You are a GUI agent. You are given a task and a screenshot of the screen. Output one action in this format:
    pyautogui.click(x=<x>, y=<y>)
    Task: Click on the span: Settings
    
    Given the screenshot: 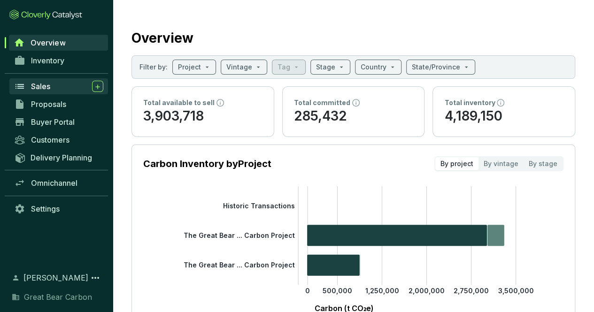 What is the action you would take?
    pyautogui.click(x=45, y=209)
    